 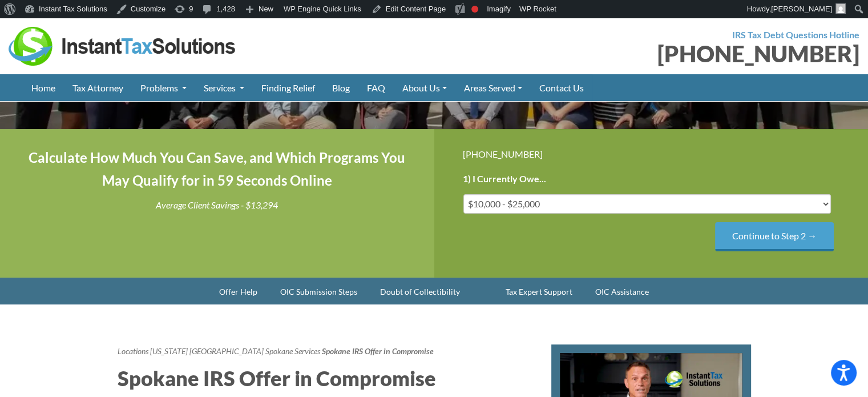 What do you see at coordinates (123, 46) in the screenshot?
I see `img: Instant Tax Solutions Logo` at bounding box center [123, 46].